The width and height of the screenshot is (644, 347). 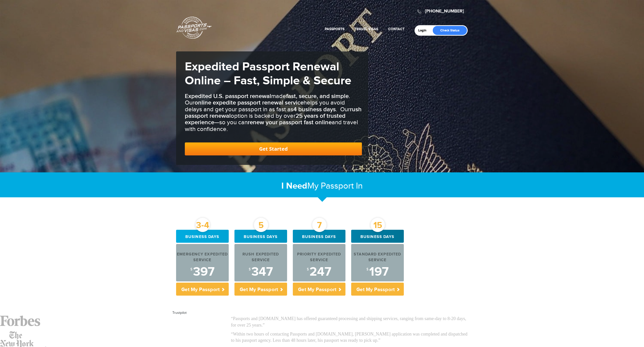 I want to click on a: Login, so click(x=424, y=30).